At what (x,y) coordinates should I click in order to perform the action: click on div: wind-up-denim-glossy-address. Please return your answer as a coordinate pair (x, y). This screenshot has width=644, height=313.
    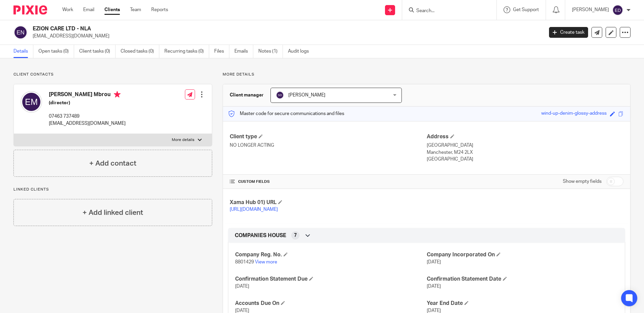
    Looking at the image, I should click on (574, 114).